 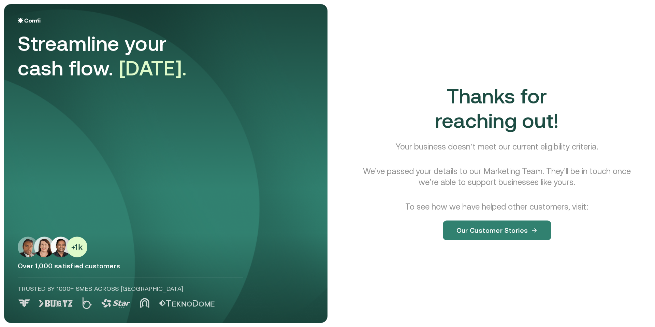 What do you see at coordinates (116, 303) in the screenshot?
I see `img: Logo 3` at bounding box center [116, 303].